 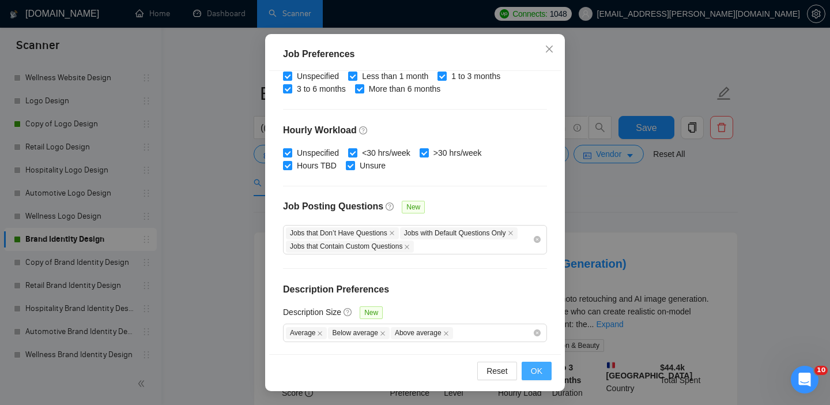 I want to click on span: Less than 1 month, so click(x=395, y=76).